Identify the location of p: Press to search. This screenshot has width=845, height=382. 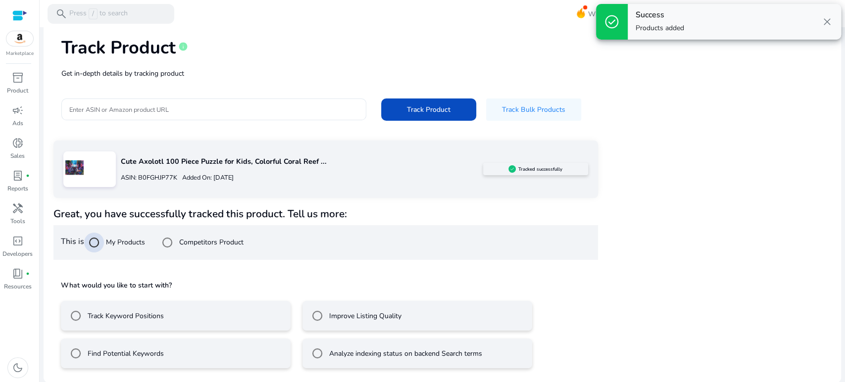
(99, 14).